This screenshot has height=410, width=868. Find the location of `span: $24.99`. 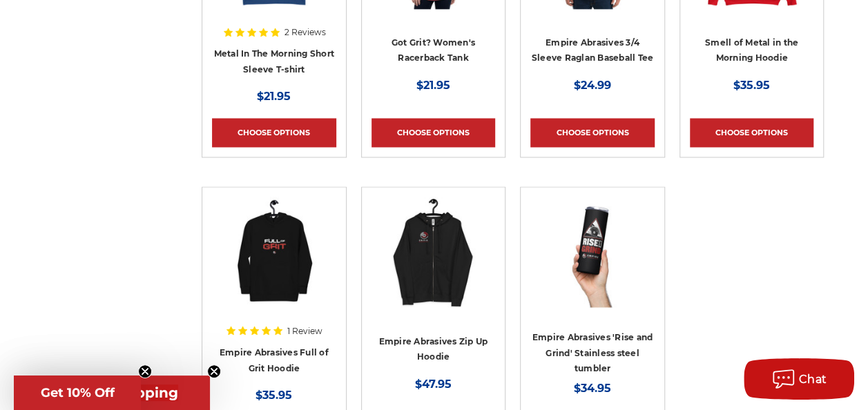

span: $24.99 is located at coordinates (592, 85).